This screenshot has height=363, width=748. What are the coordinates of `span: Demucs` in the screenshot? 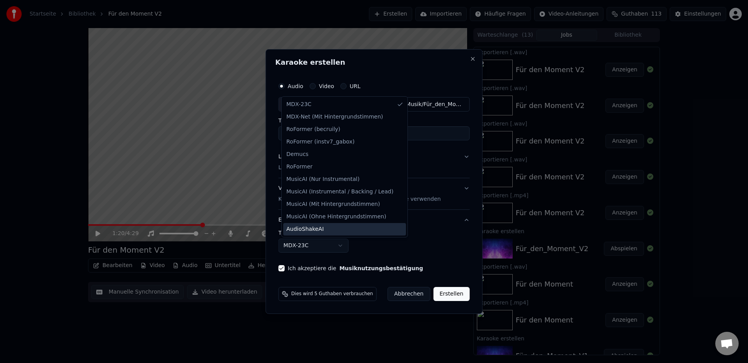 It's located at (297, 154).